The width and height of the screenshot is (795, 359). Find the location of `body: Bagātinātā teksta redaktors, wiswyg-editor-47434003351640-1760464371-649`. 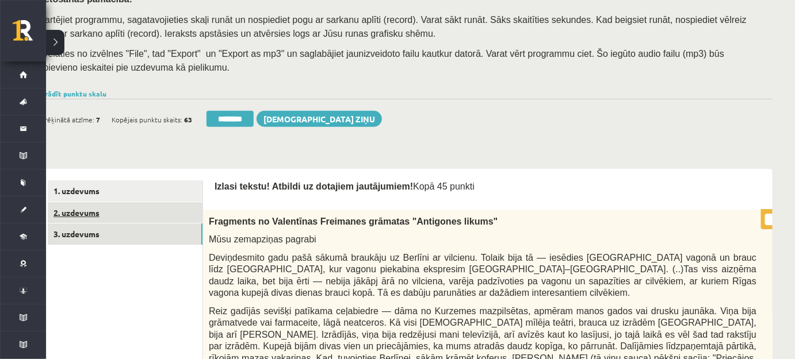

body: Bagātinātā teksta redaktors, wiswyg-editor-47434003351640-1760464371-649 is located at coordinates (301, 19).